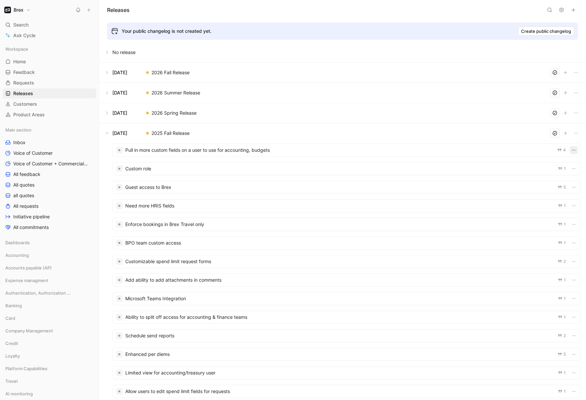 The height and width of the screenshot is (400, 586). What do you see at coordinates (166, 31) in the screenshot?
I see `div: Your public changelog is not created yet.` at bounding box center [166, 31].